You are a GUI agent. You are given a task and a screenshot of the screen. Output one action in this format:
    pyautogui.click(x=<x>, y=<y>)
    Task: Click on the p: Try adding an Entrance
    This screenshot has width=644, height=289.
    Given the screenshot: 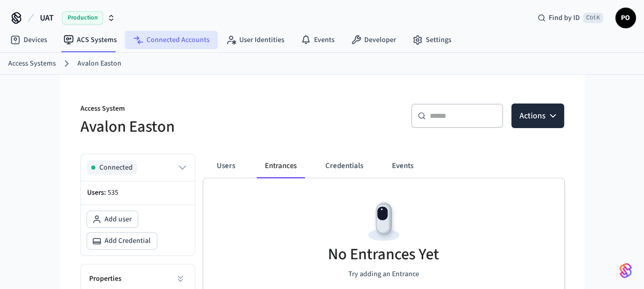 What is the action you would take?
    pyautogui.click(x=384, y=274)
    